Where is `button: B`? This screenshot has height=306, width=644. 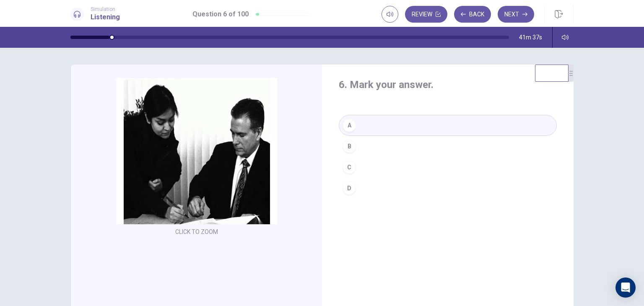 button: B is located at coordinates (448, 146).